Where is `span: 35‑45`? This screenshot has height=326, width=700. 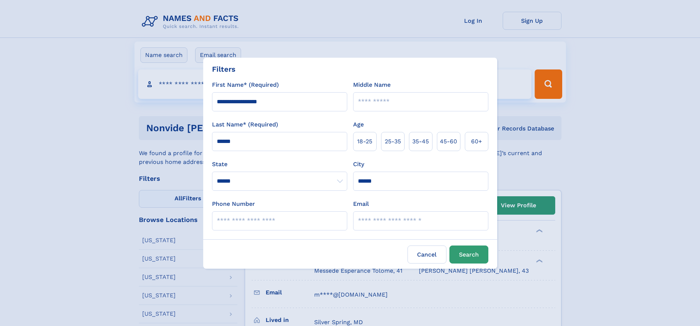
span: 35‑45 is located at coordinates (420, 141).